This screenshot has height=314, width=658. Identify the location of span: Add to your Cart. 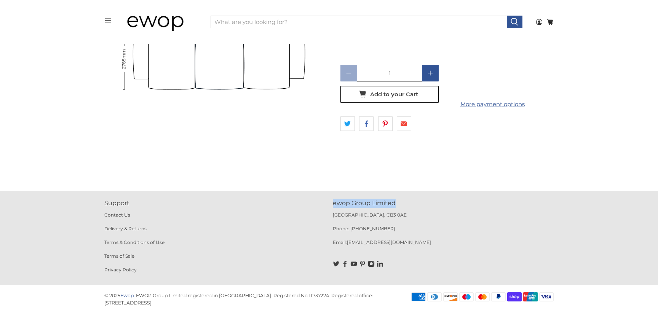
(394, 94).